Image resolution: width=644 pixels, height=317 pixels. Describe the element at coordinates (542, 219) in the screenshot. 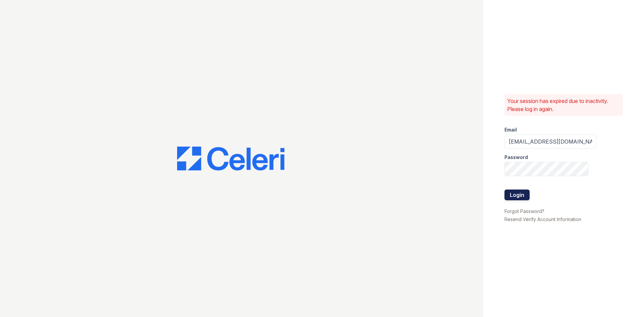

I see `a: Resend Verify Account Information` at that location.